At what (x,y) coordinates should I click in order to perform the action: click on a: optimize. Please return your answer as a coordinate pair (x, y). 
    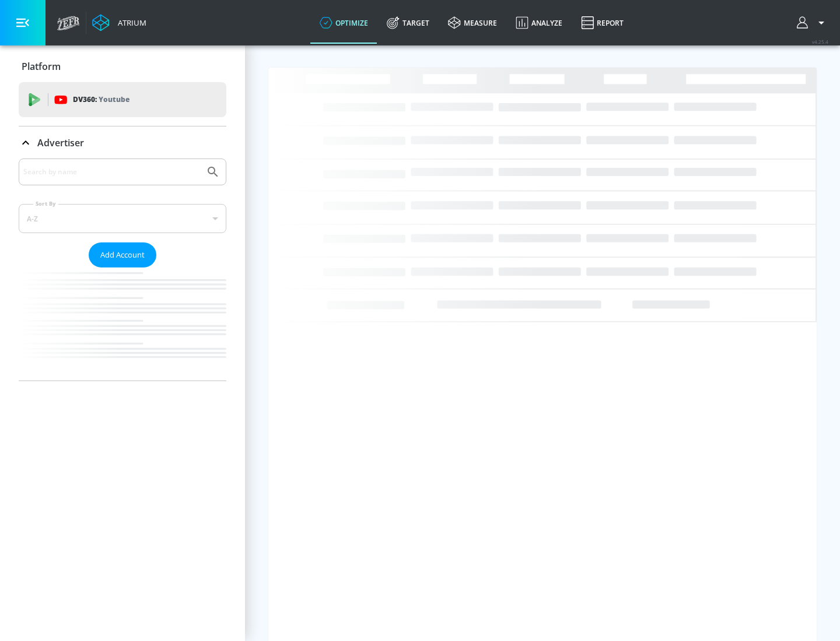
    Looking at the image, I should click on (343, 23).